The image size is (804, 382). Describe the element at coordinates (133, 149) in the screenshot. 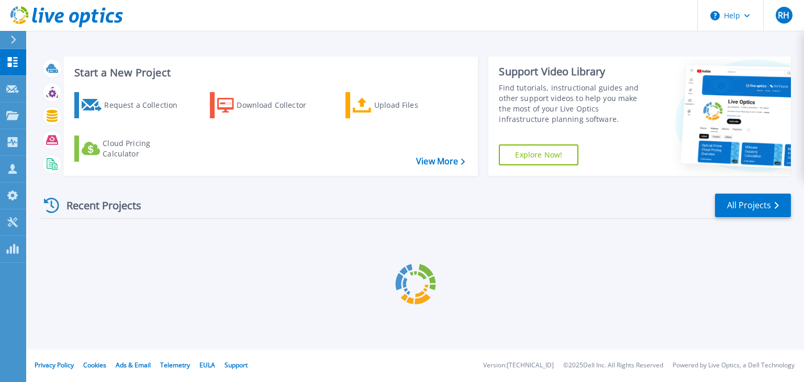

I see `a: Cloud Pricing Calculator` at that location.